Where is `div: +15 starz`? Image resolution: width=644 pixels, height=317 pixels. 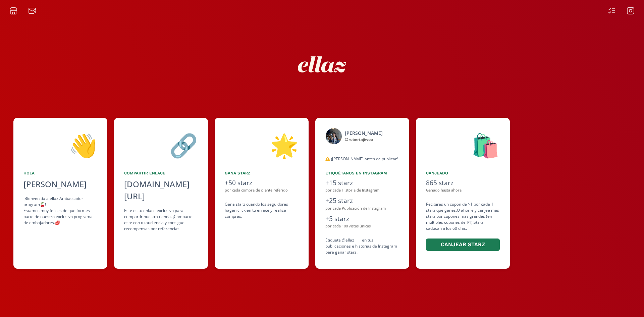
div: +15 starz is located at coordinates (362, 183).